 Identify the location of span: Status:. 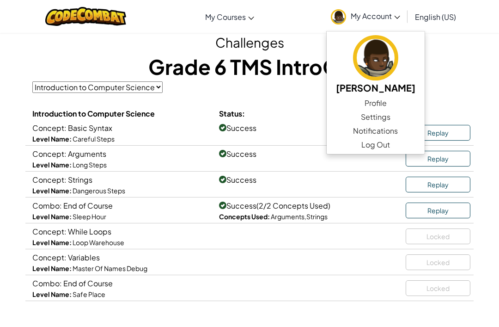
(232, 113).